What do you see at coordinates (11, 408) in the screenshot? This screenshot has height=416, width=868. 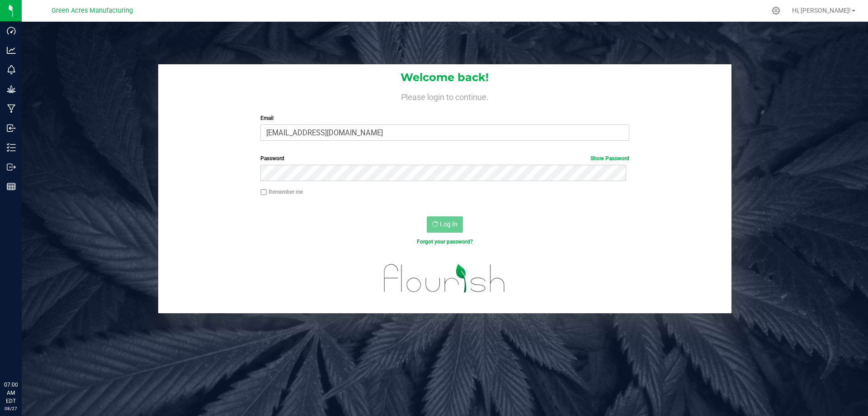 I see `p: 08/27` at bounding box center [11, 408].